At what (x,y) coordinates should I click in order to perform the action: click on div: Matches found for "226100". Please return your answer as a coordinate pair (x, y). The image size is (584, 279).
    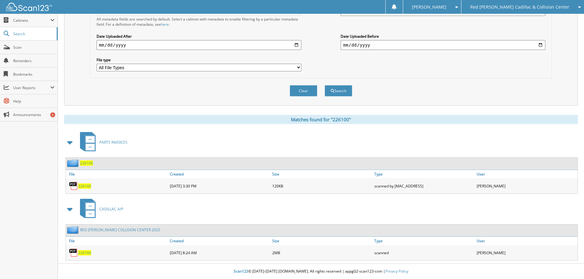
    Looking at the image, I should click on (321, 120).